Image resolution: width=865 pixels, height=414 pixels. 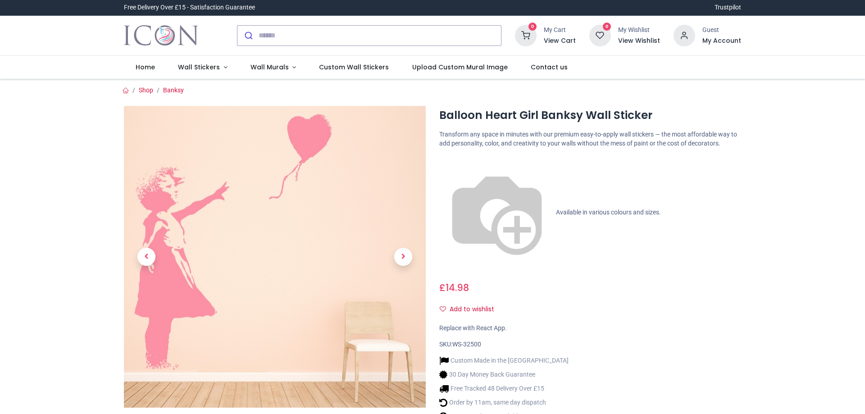 What do you see at coordinates (275, 257) in the screenshot?
I see `img: Balloon Heart Girl Banksy Wall Sticker` at bounding box center [275, 257].